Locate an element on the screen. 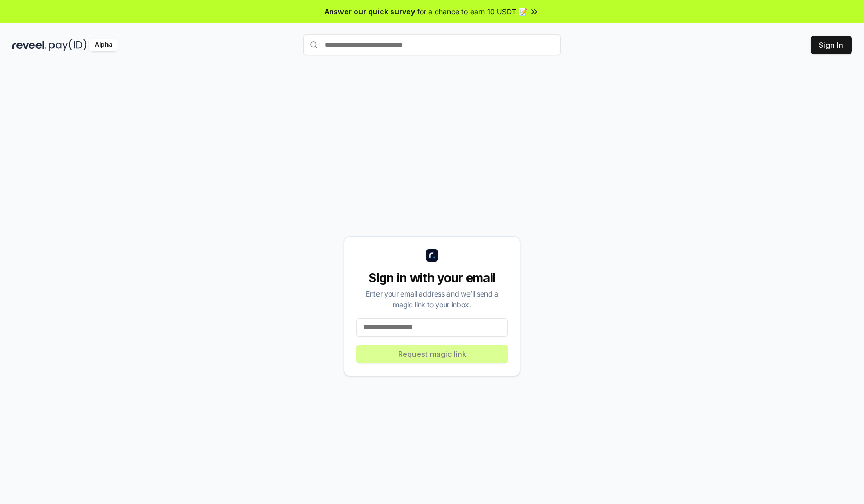 The height and width of the screenshot is (504, 864). img: logo_small is located at coordinates (432, 255).